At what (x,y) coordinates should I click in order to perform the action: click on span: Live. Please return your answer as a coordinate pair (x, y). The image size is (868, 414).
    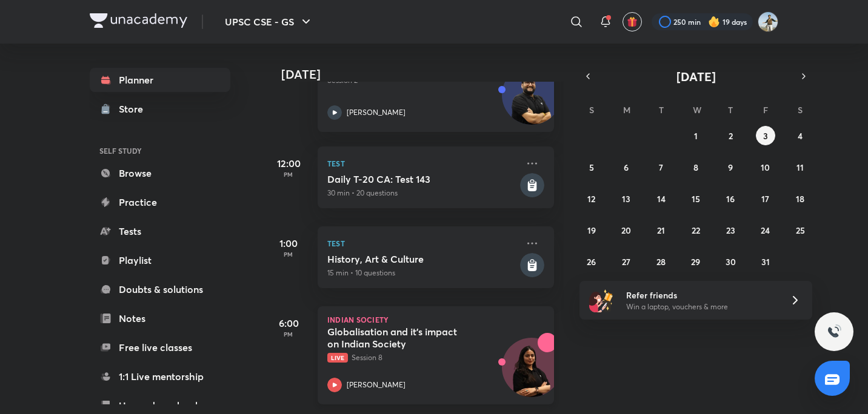
    Looking at the image, I should click on (338, 358).